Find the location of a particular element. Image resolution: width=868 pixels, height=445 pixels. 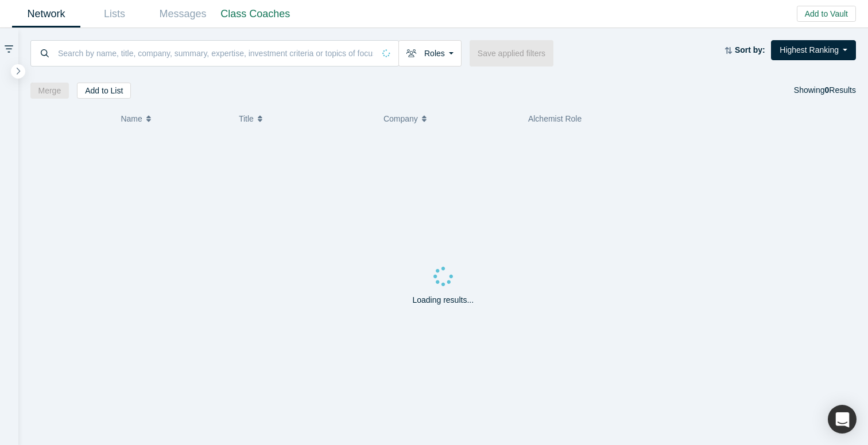

span: Company is located at coordinates (401, 119).